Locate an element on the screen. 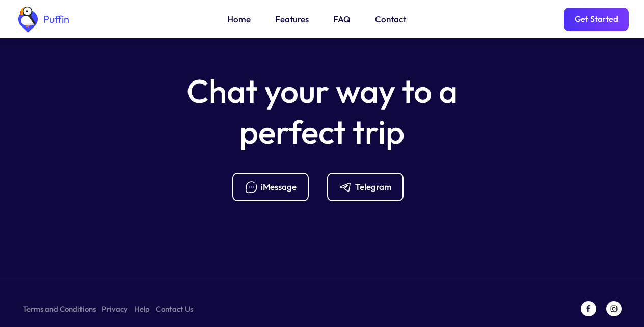  a: Telegram is located at coordinates (370, 187).